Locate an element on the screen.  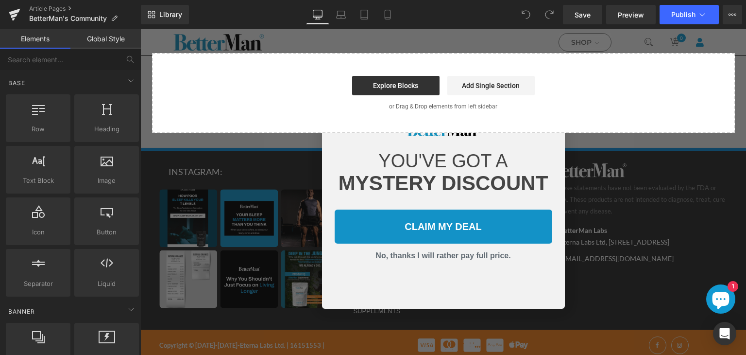
button: CLAIM MY DEAL is located at coordinates (303, 197).